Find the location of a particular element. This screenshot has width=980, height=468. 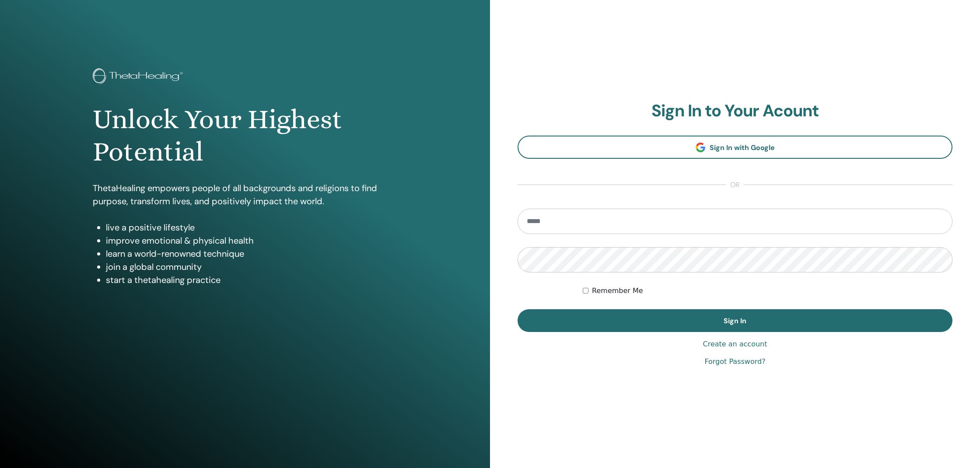

p: ThetaHealing empowers people of all backgrounds and religions to find purpose, transform lives, a... is located at coordinates (245, 195).